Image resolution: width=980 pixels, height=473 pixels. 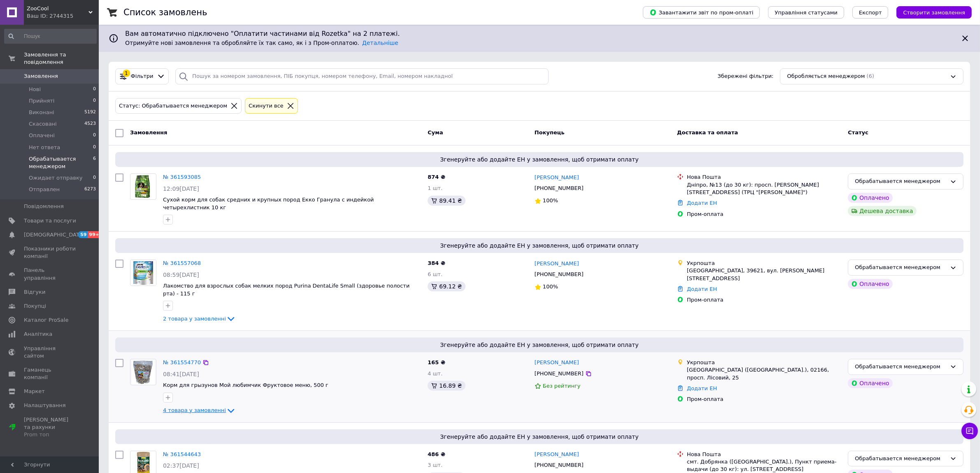 What do you see at coordinates (437, 362) in the screenshot?
I see `span: 165 ₴` at bounding box center [437, 362].